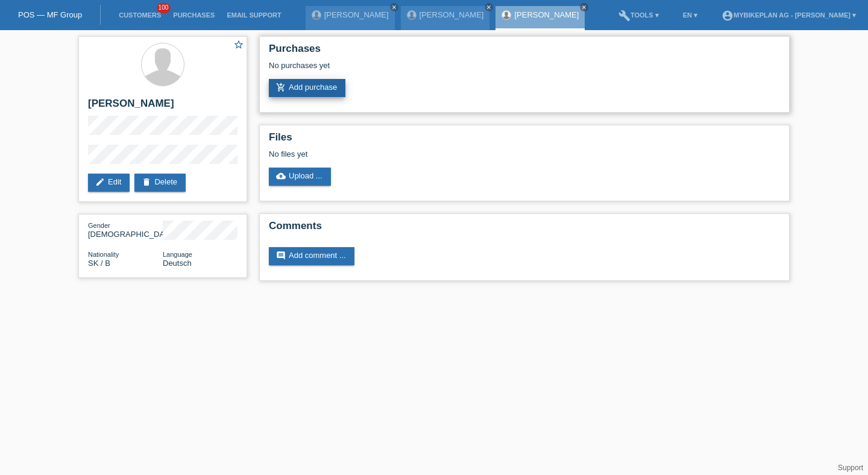 The image size is (868, 475). Describe the element at coordinates (254, 15) in the screenshot. I see `a: Email Support` at that location.